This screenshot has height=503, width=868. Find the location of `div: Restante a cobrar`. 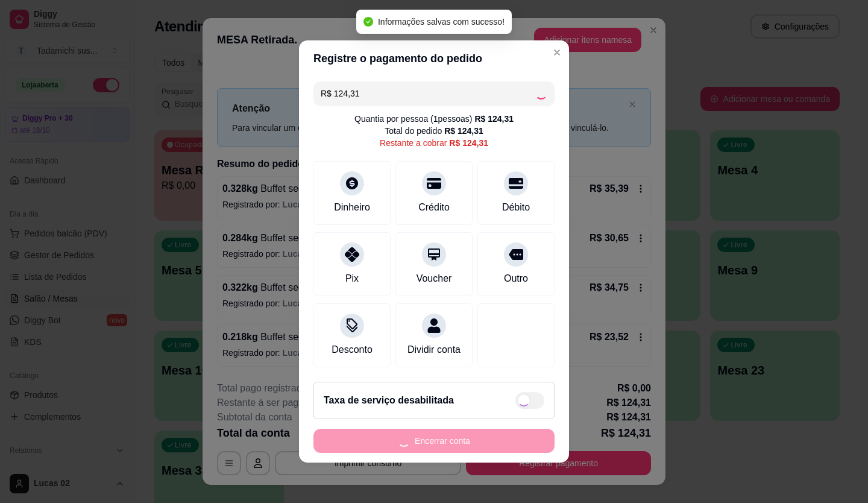

div: Restante a cobrar is located at coordinates (434, 143).